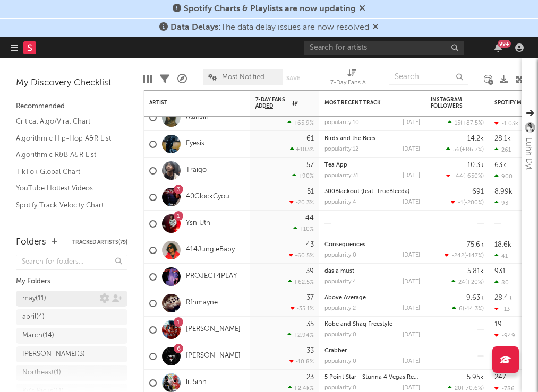 The width and height of the screenshot is (538, 392). I want to click on div: 28.4k, so click(503, 298).